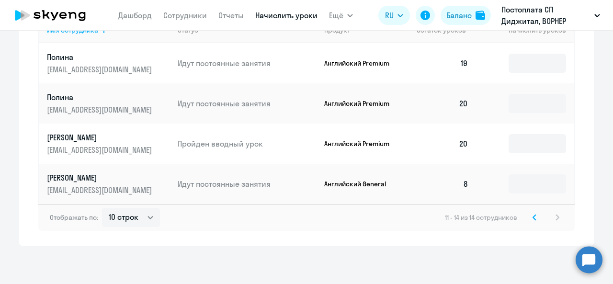 Image resolution: width=613 pixels, height=284 pixels. I want to click on button: Постоплата СП Диджитал, ВОРНЕР МЬЮЗИК, ООО, so click(551, 15).